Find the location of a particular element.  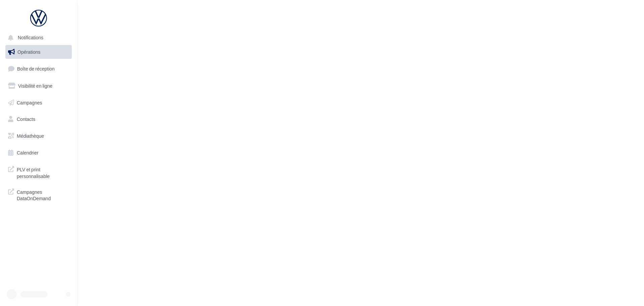

a: Campagnes is located at coordinates (38, 103).